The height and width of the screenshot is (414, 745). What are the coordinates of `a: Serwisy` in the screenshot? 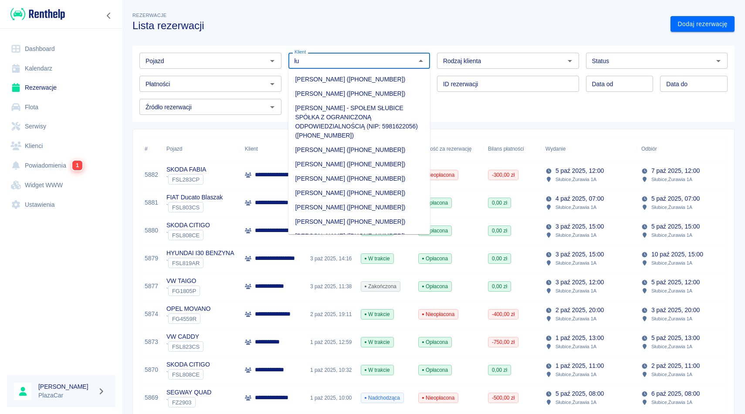 It's located at (61, 126).